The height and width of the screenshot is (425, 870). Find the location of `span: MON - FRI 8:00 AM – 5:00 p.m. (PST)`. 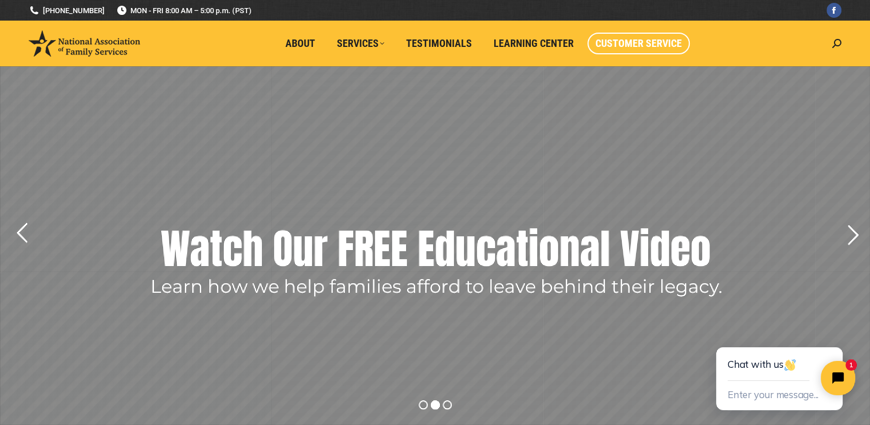

span: MON - FRI 8:00 AM – 5:00 p.m. (PST) is located at coordinates (184, 10).